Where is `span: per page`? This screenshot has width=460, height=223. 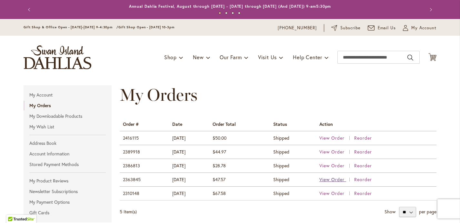 span: per page is located at coordinates (427, 212).